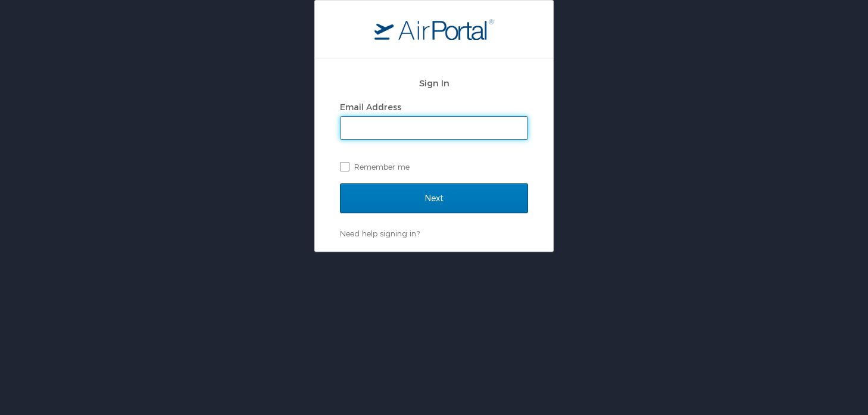 The width and height of the screenshot is (868, 415). I want to click on a: Need help signing in?, so click(380, 234).